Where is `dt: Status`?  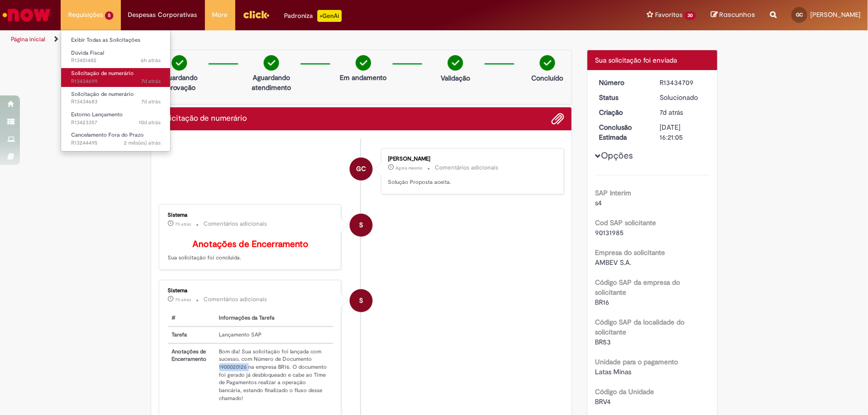
dt: Status is located at coordinates (622, 97).